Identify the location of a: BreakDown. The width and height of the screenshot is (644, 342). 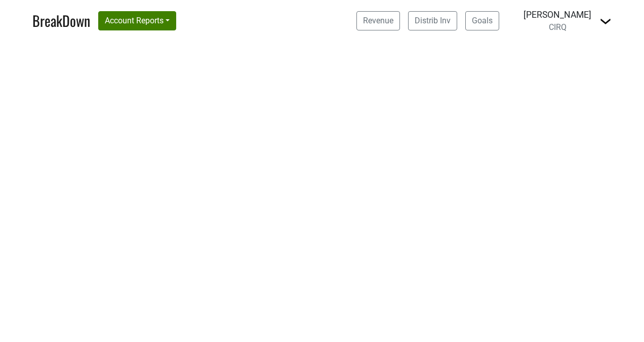
(61, 21).